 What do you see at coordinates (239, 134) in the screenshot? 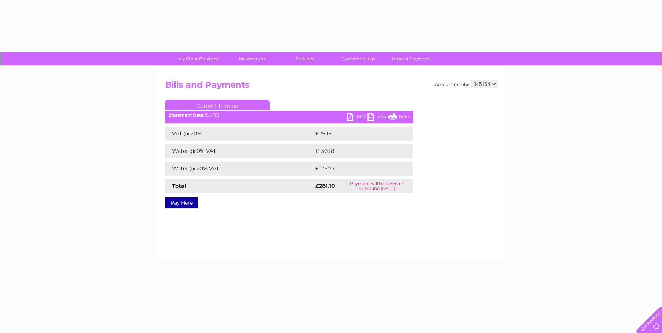
I see `td: VAT @ 20%` at bounding box center [239, 134].